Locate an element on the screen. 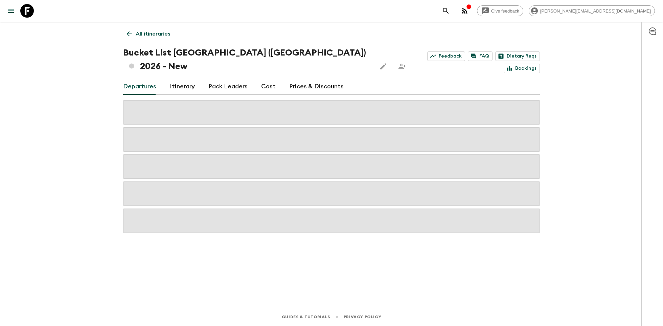  a: FAQ is located at coordinates (480, 56).